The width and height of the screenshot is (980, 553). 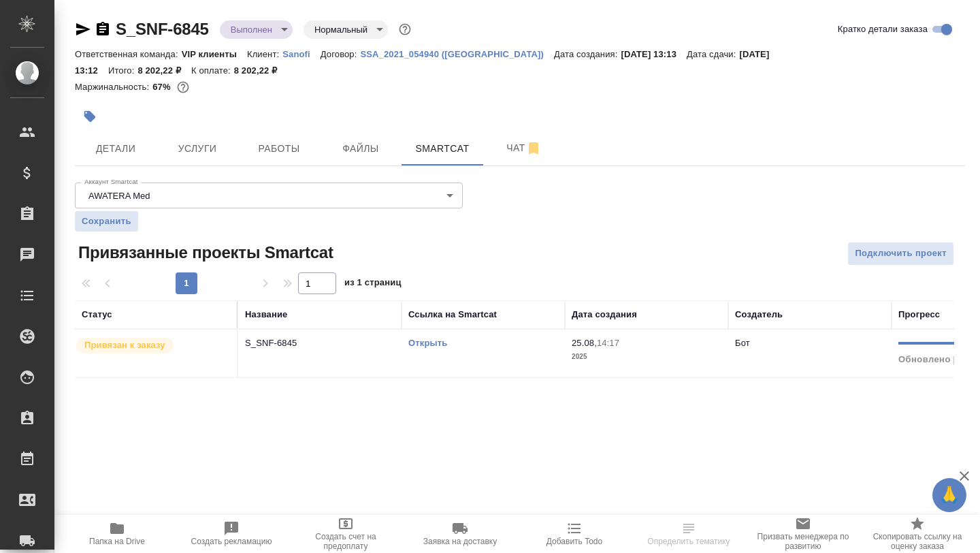 What do you see at coordinates (759, 315) in the screenshot?
I see `div: Создатель` at bounding box center [759, 315].